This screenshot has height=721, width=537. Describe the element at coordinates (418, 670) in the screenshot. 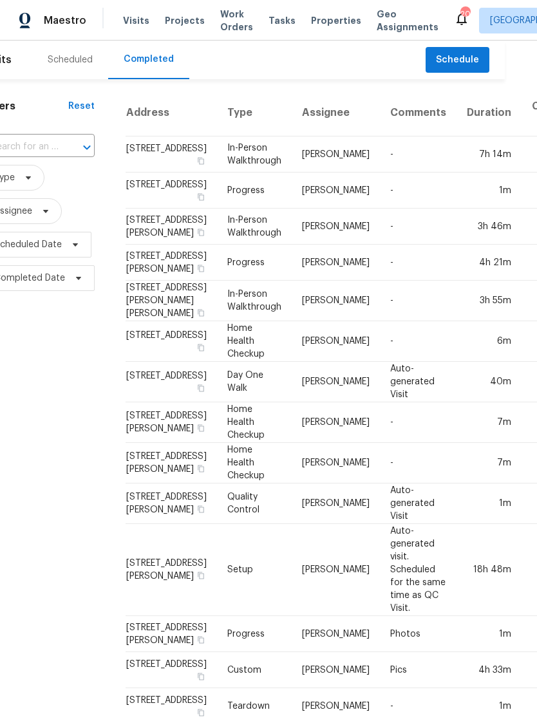

I see `td: Pics` at that location.